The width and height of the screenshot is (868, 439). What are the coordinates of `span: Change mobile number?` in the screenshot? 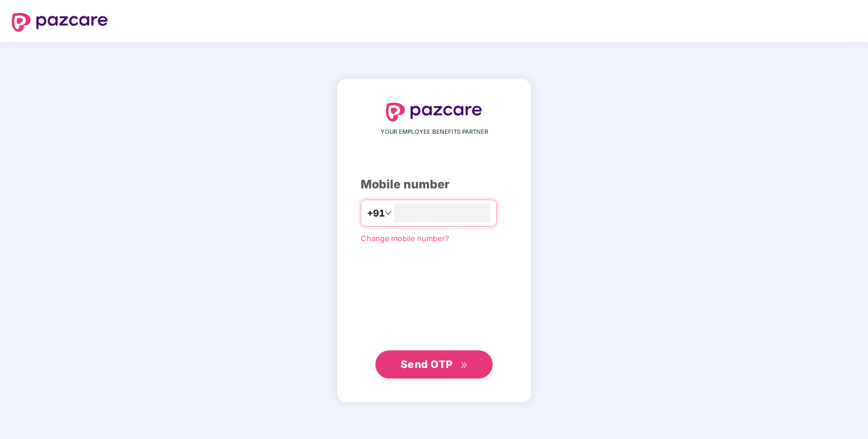 It's located at (405, 239).